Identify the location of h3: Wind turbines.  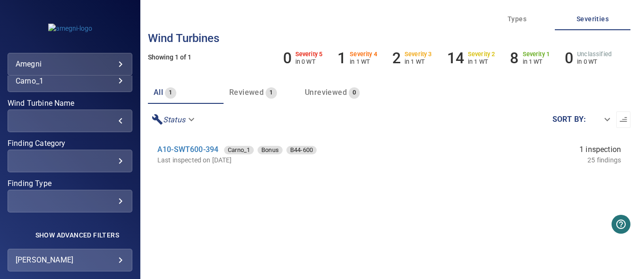
(389, 38).